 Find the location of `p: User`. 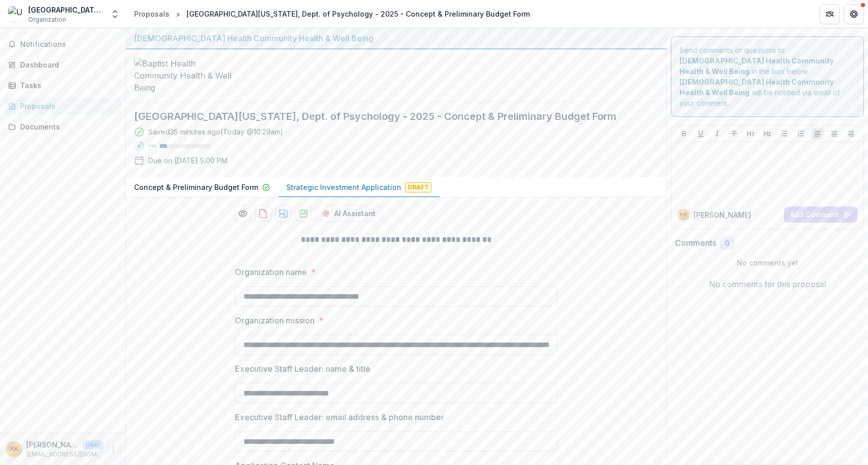

p: User is located at coordinates (93, 445).